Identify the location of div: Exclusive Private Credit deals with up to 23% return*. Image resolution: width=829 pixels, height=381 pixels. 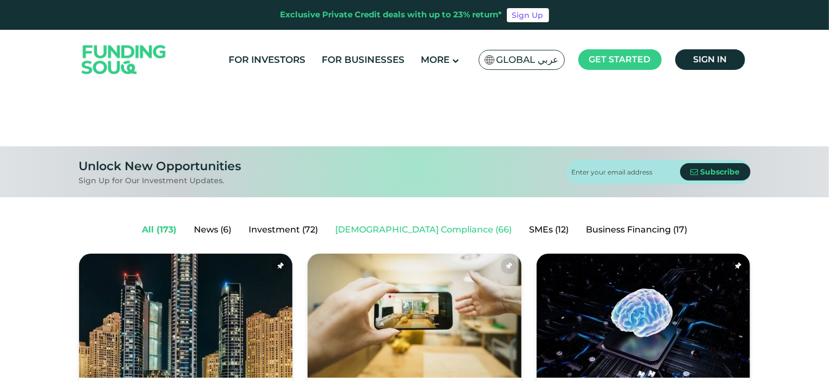
(391, 15).